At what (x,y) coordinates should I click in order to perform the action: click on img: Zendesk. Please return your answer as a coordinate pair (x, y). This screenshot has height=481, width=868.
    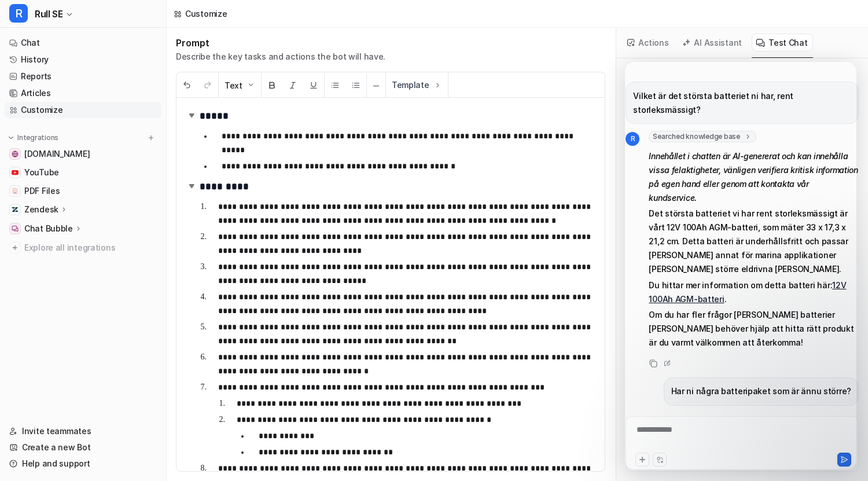
    Looking at the image, I should click on (15, 210).